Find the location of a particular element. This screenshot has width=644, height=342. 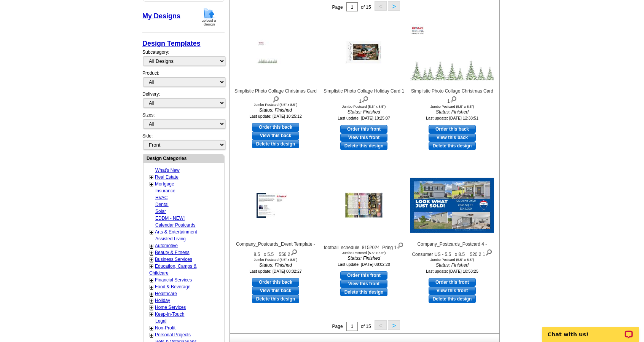

a: Arts & Entertainment is located at coordinates (176, 232).